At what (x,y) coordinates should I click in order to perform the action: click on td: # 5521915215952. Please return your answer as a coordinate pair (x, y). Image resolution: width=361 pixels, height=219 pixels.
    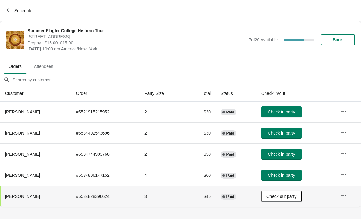
    Looking at the image, I should click on (105, 112).